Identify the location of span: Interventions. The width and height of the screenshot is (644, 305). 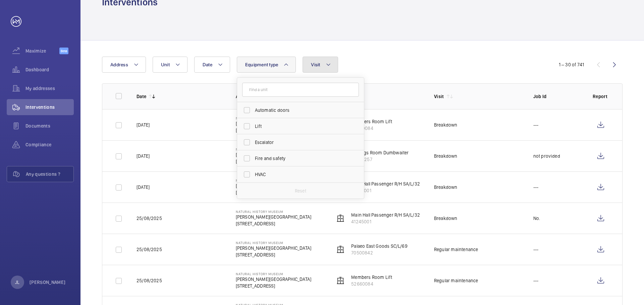
(50, 107).